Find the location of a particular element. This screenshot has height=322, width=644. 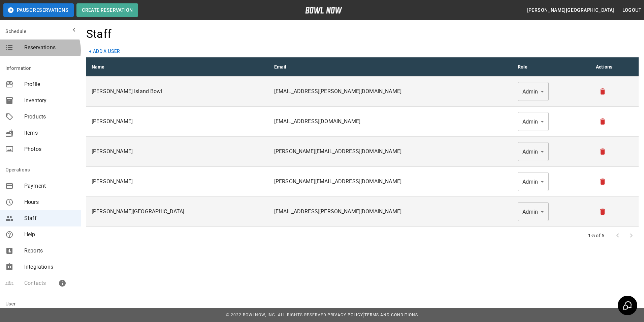

span: Photos is located at coordinates (50, 149).